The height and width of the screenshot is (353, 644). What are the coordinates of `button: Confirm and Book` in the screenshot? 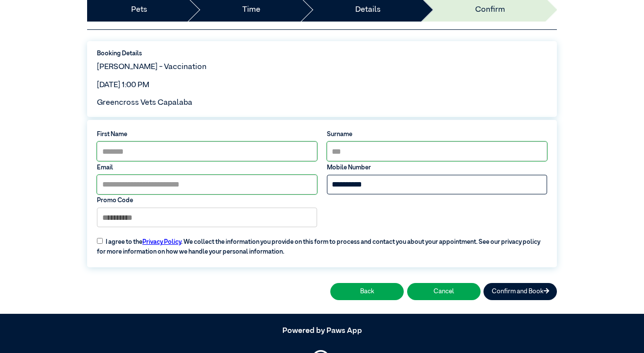 It's located at (520, 292).